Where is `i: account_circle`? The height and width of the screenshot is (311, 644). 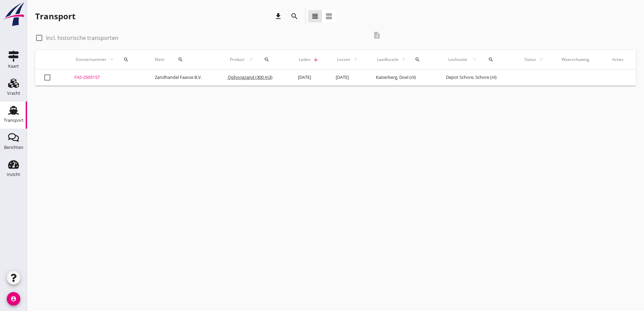 i: account_circle is located at coordinates (14, 298).